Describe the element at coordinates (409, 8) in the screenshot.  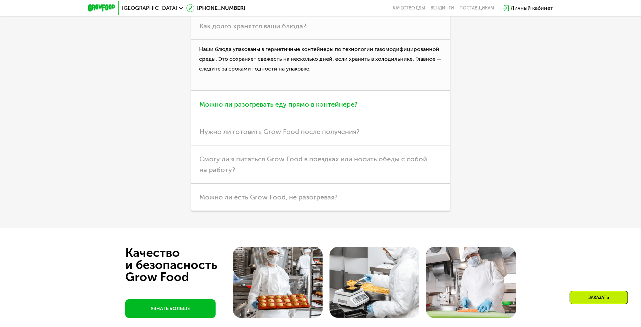
I see `a: Качество еды` at that location.